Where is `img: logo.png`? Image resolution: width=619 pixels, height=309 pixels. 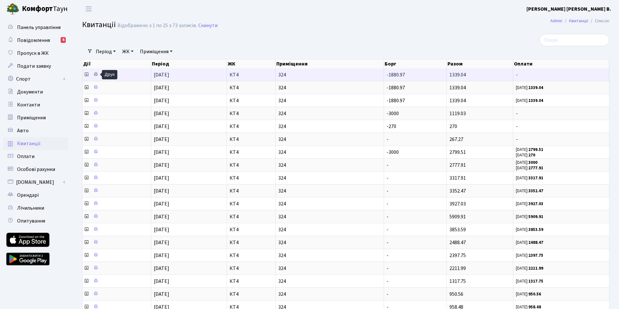
img: logo.png is located at coordinates (13, 9).